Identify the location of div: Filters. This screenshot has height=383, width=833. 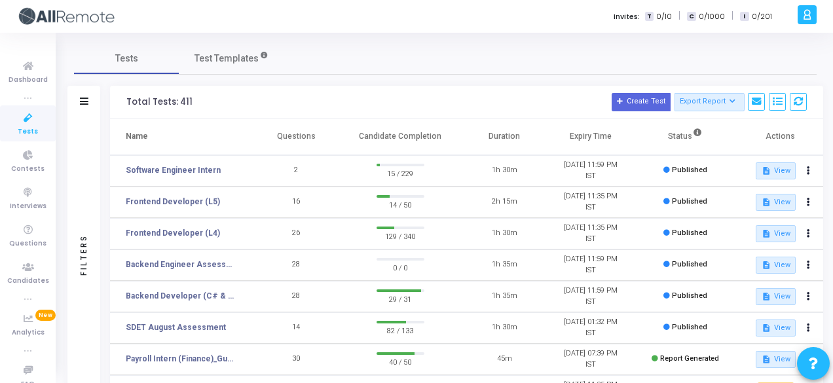
(84, 255).